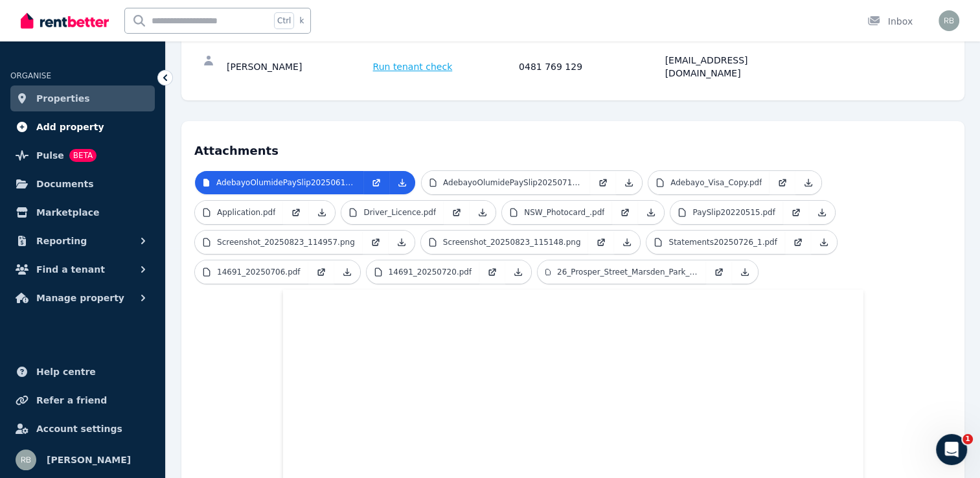 The height and width of the screenshot is (478, 980). I want to click on div: Inbox, so click(890, 22).